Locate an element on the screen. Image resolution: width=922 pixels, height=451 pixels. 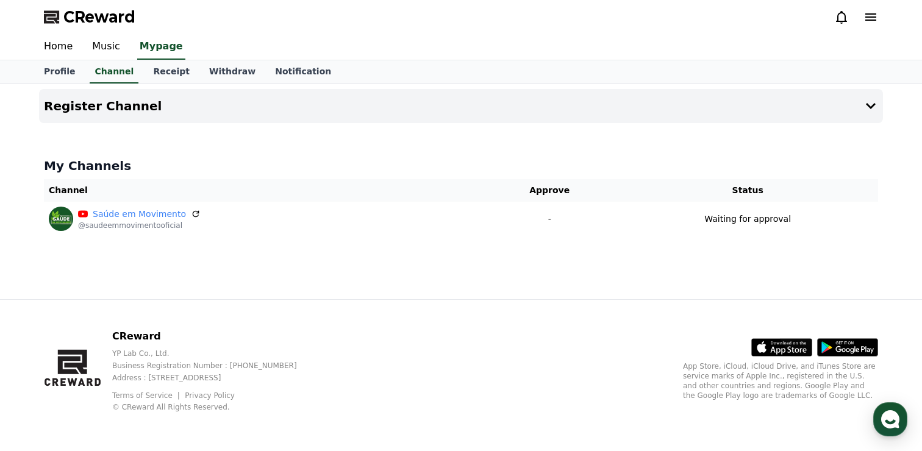
p: YP Lab Co., Ltd. is located at coordinates (214, 354).